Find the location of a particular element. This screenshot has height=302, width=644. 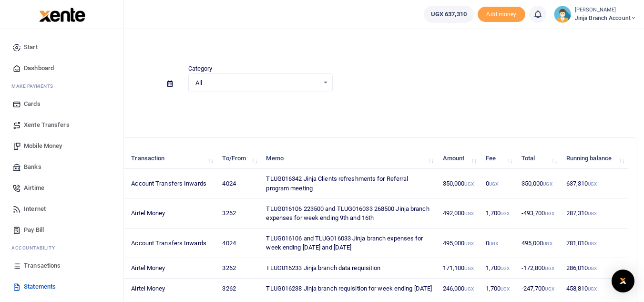

td: 637,310 is located at coordinates (594, 183).